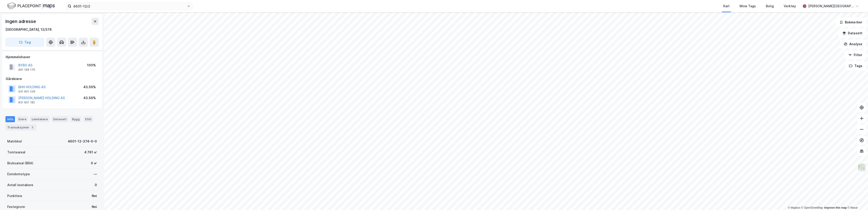 This screenshot has height=210, width=868. I want to click on div: Ingen adresse, so click(21, 22).